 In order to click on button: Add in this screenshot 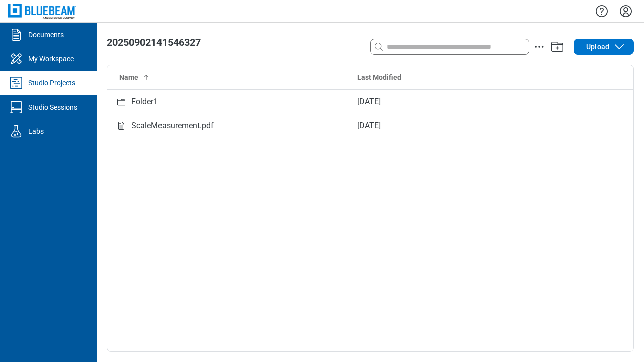, I will do `click(558, 46)`.